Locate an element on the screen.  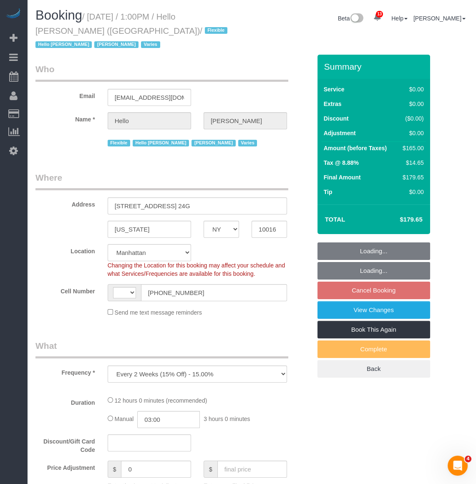
label: Adjustment is located at coordinates (340, 133).